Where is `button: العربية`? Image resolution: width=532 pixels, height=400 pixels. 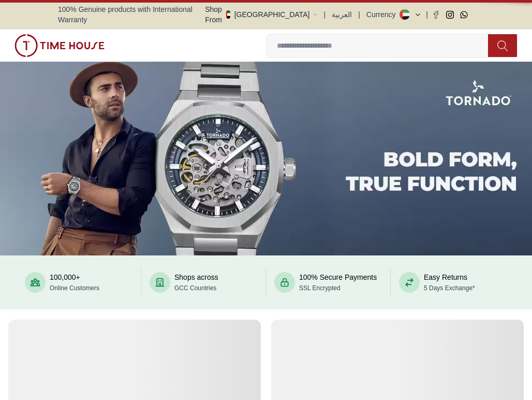
button: العربية is located at coordinates (341, 14).